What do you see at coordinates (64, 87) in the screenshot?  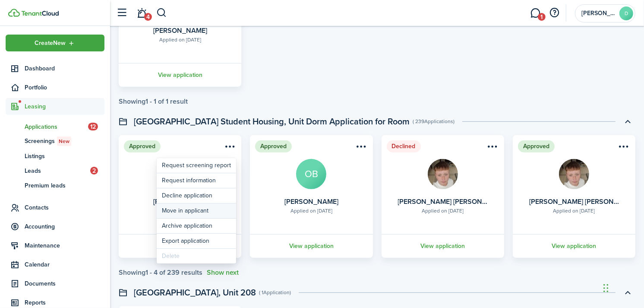 I see `span: Portfolio` at bounding box center [64, 87].